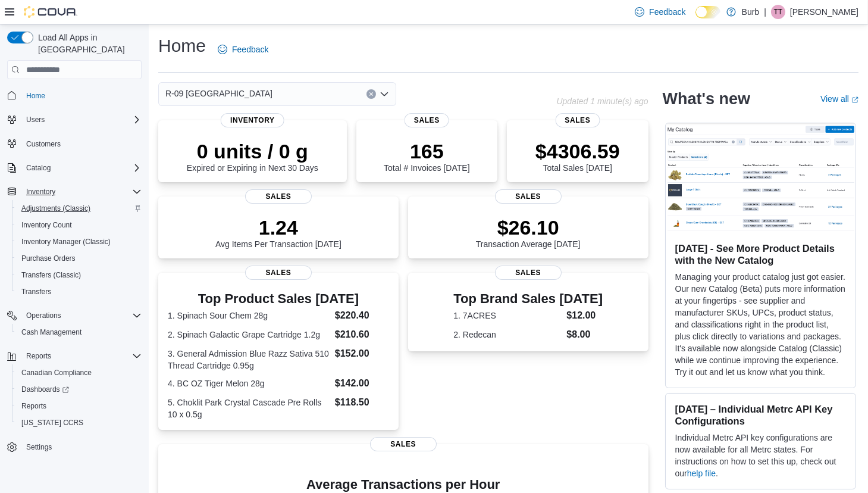 The image size is (868, 493). Describe the element at coordinates (48, 258) in the screenshot. I see `a: Purchase Orders` at that location.